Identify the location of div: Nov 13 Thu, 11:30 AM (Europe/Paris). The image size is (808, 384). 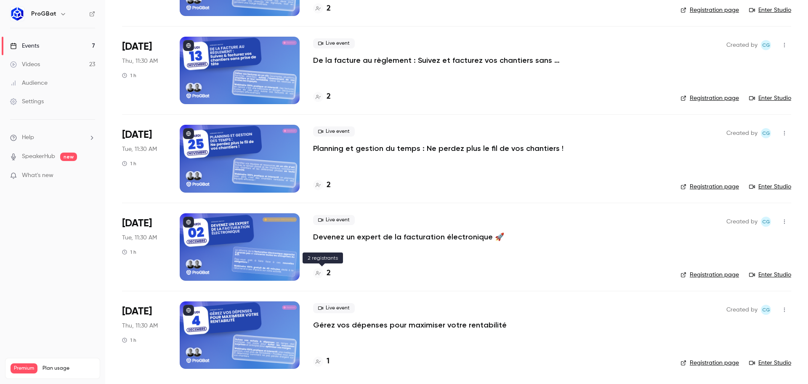
(144, 70).